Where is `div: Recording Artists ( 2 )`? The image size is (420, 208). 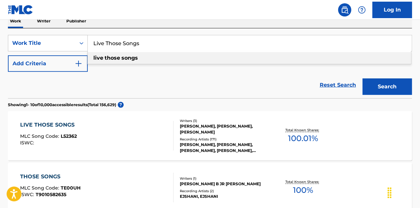 div: Recording Artists ( 2 ) is located at coordinates (225, 191).